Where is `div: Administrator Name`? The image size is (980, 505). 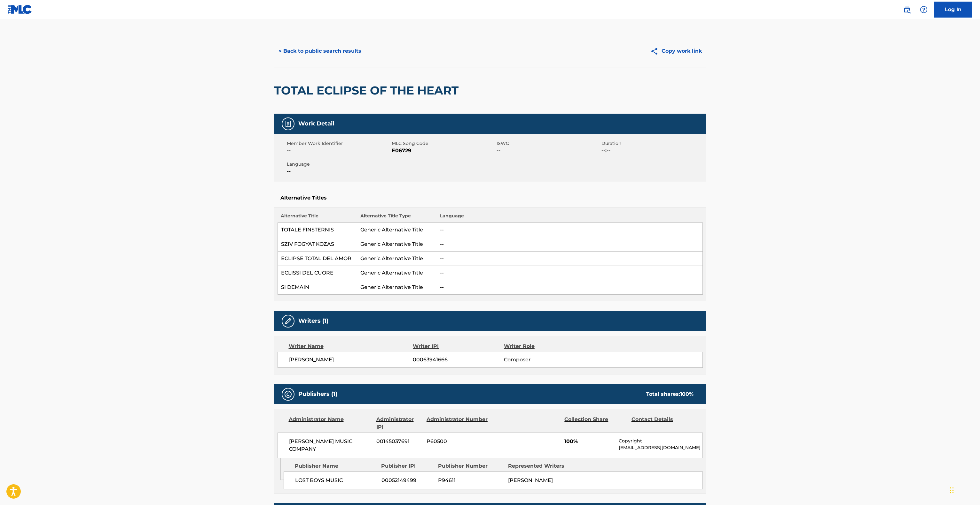
div: Administrator Name is located at coordinates (330, 423).